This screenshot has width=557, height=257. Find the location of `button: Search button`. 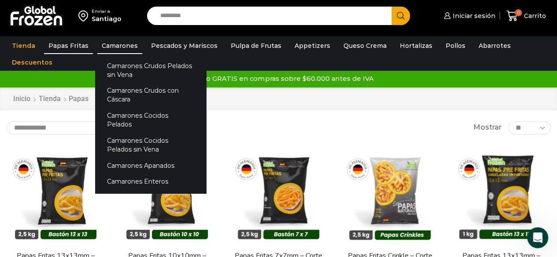

button: Search button is located at coordinates (400, 16).